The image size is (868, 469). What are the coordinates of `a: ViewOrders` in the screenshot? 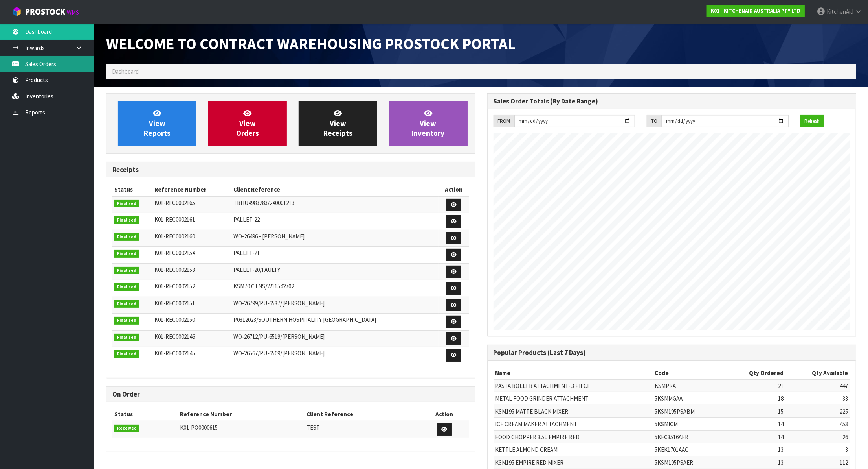 It's located at (248, 124).